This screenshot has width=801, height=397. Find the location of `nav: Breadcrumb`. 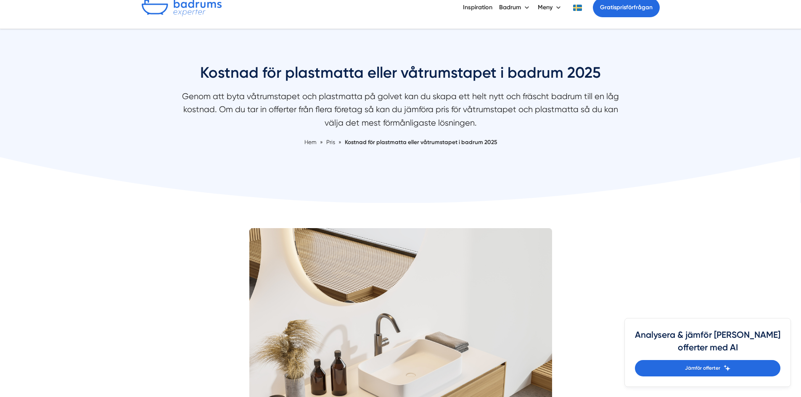

nav: Breadcrumb is located at coordinates (401, 142).